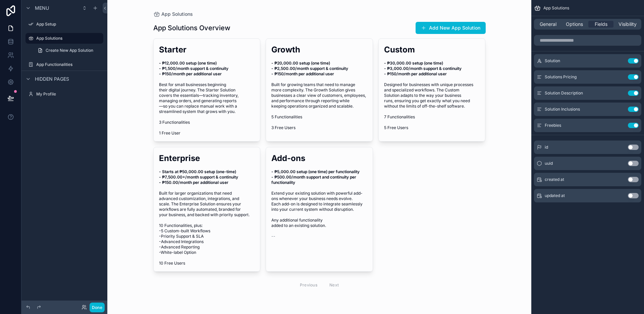 Image resolution: width=644 pixels, height=314 pixels. What do you see at coordinates (69, 64) in the screenshot?
I see `label: App Functionalities` at bounding box center [69, 64].